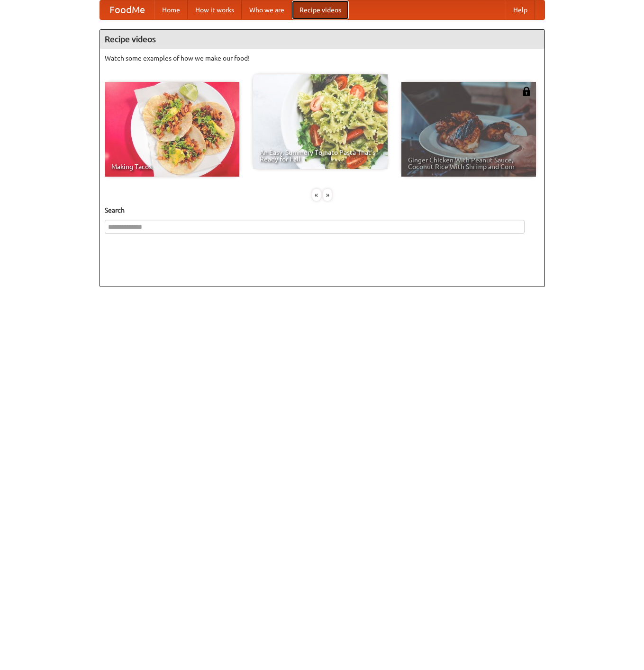 This screenshot has height=670, width=644. I want to click on a: Recipe videos, so click(320, 10).